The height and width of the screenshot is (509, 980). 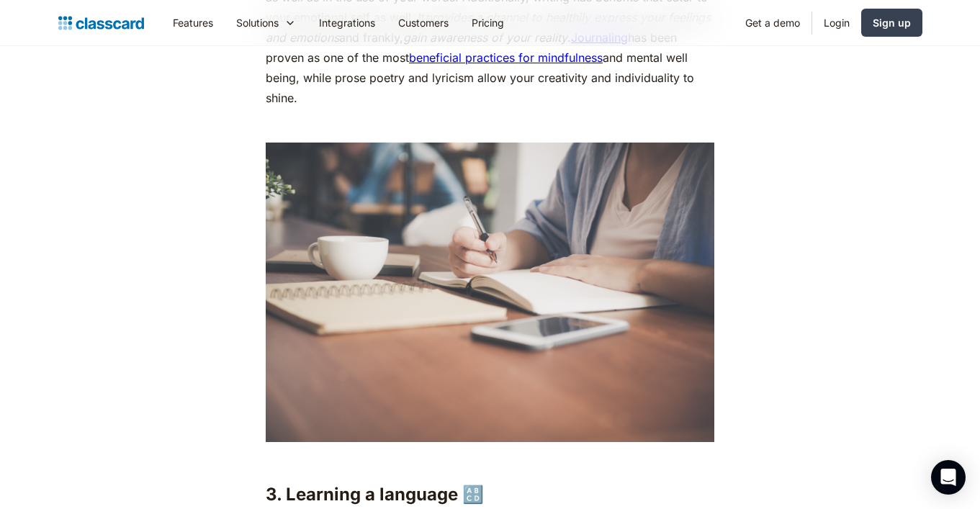 What do you see at coordinates (101, 23) in the screenshot?
I see `a: home` at bounding box center [101, 23].